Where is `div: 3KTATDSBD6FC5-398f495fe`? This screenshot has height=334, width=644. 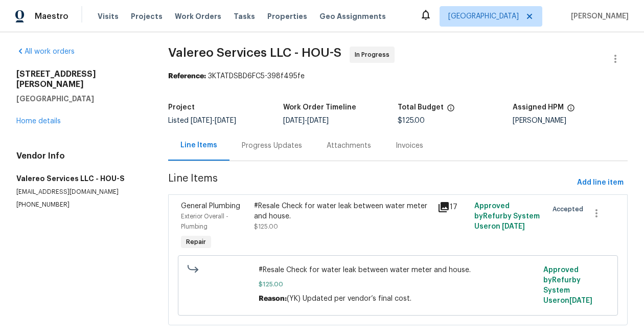 div: 3KTATDSBD6FC5-398f495fe is located at coordinates (398, 76).